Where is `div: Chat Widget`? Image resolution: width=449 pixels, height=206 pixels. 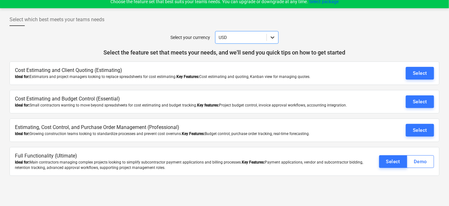
div: Chat Widget is located at coordinates (433, 191).